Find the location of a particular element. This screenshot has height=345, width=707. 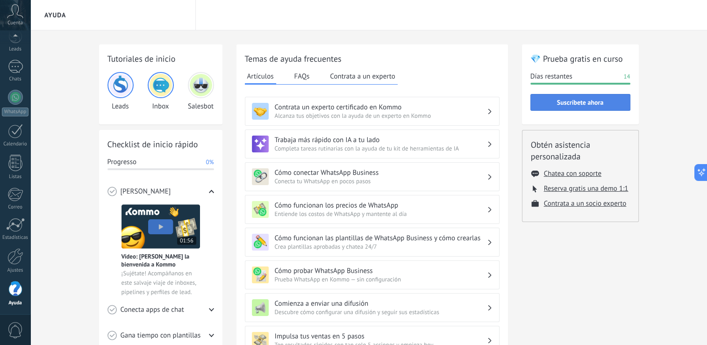

span: Progresso is located at coordinates (122, 162).